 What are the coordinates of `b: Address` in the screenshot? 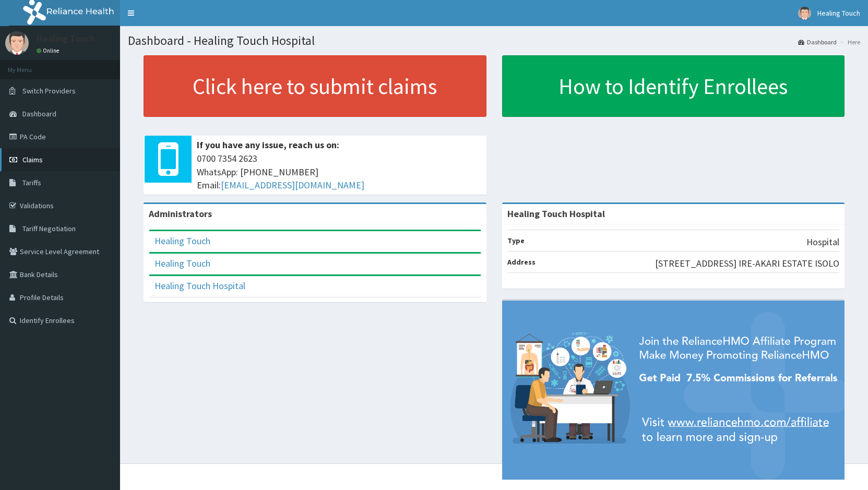 It's located at (521, 262).